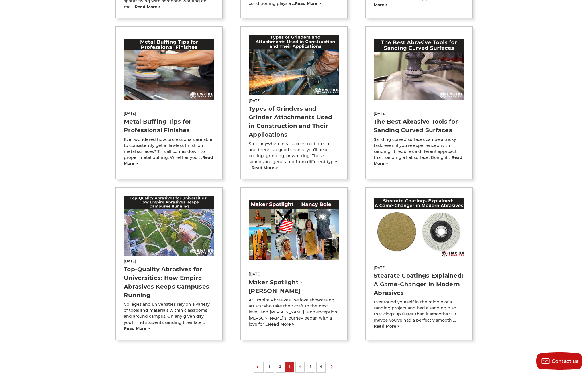 This screenshot has width=588, height=374. I want to click on span: Contact us, so click(565, 361).